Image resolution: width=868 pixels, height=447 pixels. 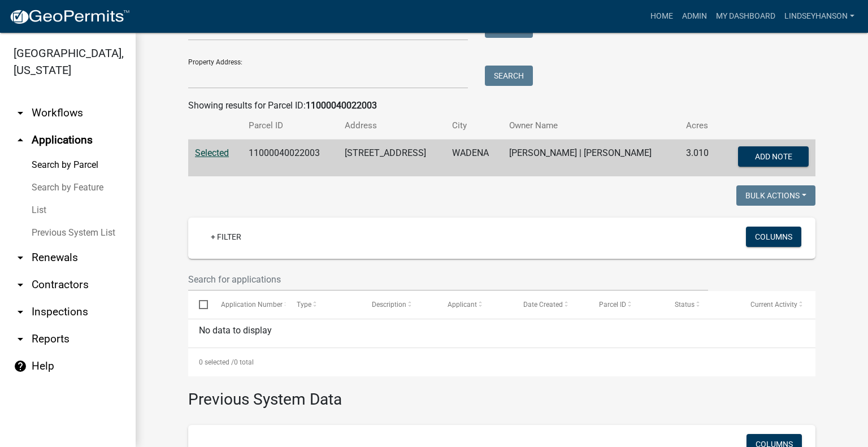 I want to click on a: Admin, so click(x=695, y=16).